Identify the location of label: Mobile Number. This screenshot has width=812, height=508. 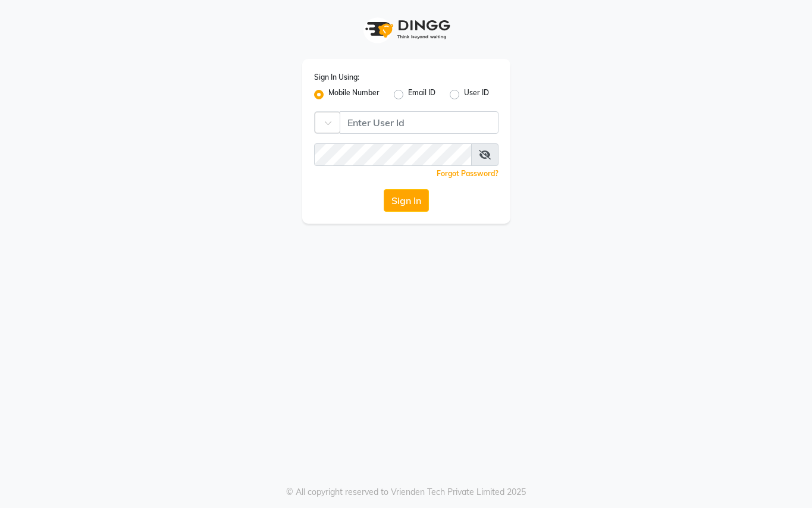
(354, 95).